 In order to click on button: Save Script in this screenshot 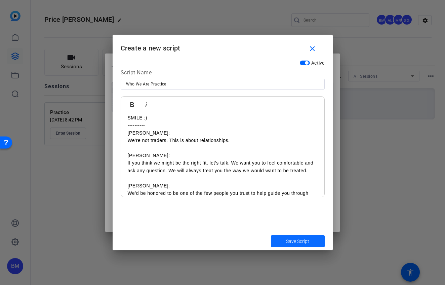, I will do `click(298, 241)`.